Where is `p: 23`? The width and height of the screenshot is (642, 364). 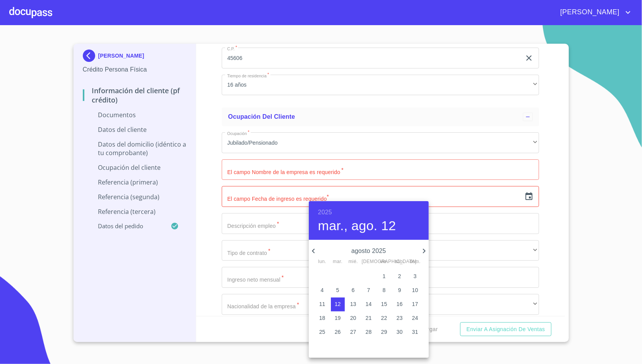
p: 23 is located at coordinates (400, 318).